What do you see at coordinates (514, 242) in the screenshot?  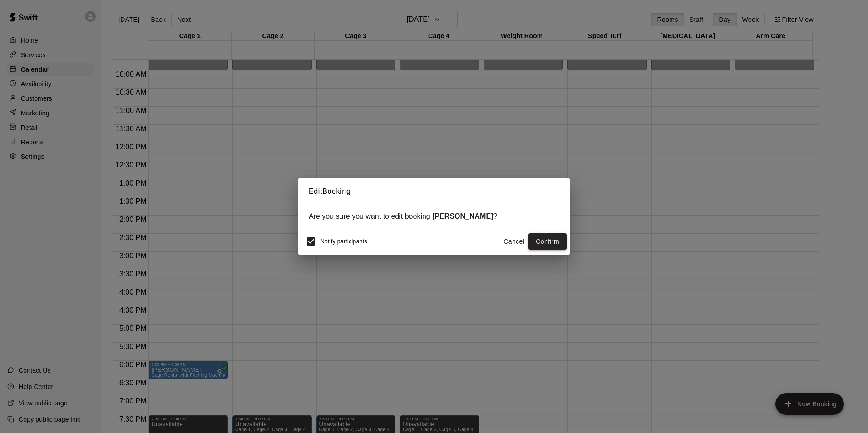 I see `button: Cancel` at bounding box center [514, 242].